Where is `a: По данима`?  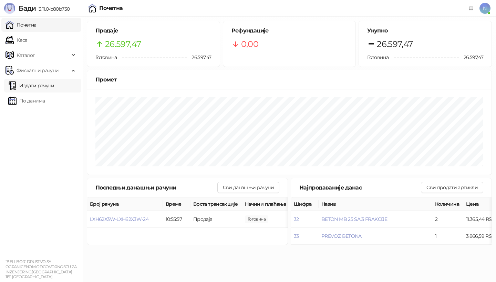
a: По данима is located at coordinates (27, 101).